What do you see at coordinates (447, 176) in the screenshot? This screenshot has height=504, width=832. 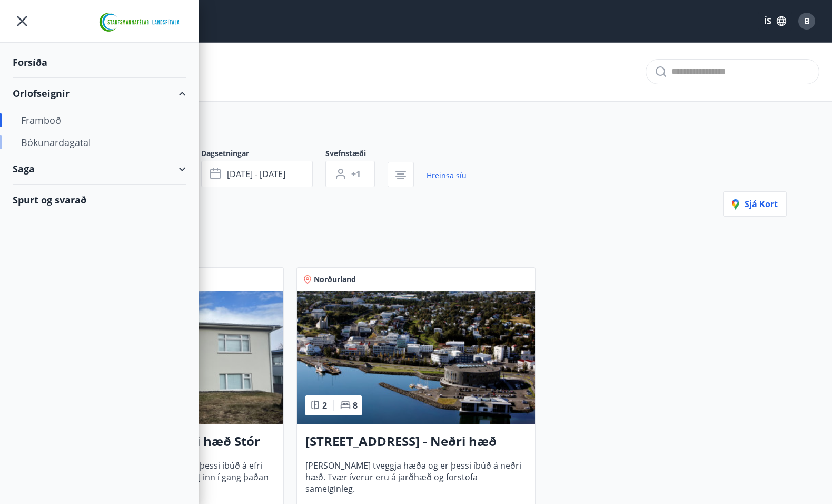 I see `a: Hreinsa síu` at bounding box center [447, 176].